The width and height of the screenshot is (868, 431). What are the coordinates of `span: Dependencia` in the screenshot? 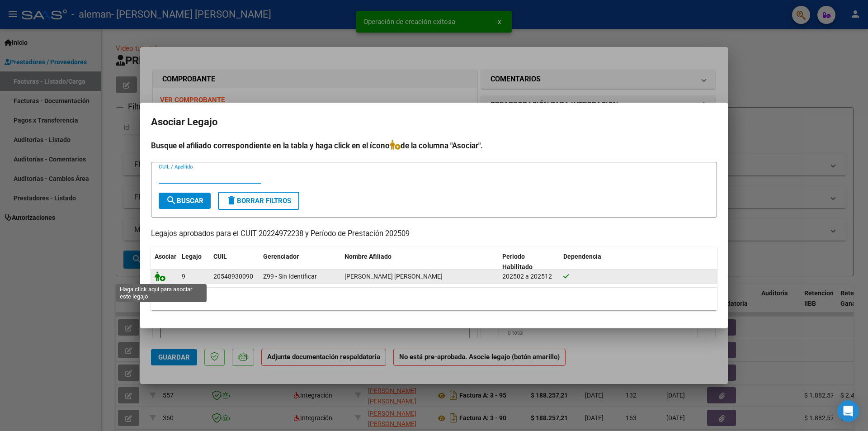 It's located at (582, 256).